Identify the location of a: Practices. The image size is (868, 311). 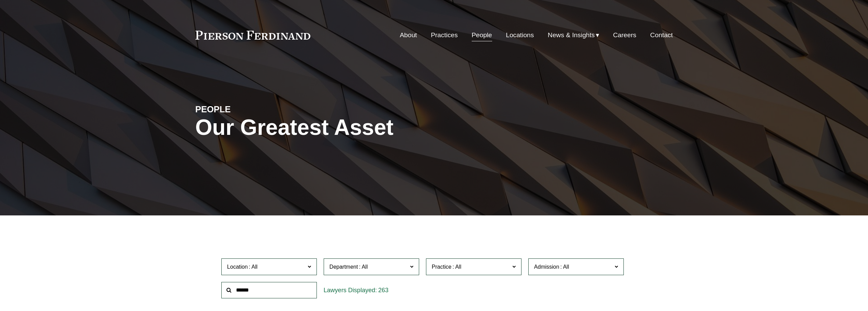
(444, 35).